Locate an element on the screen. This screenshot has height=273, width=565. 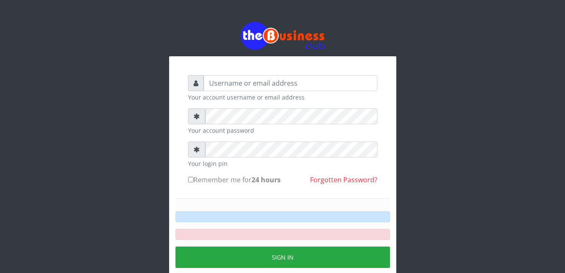
button: Sign in is located at coordinates (283, 258).